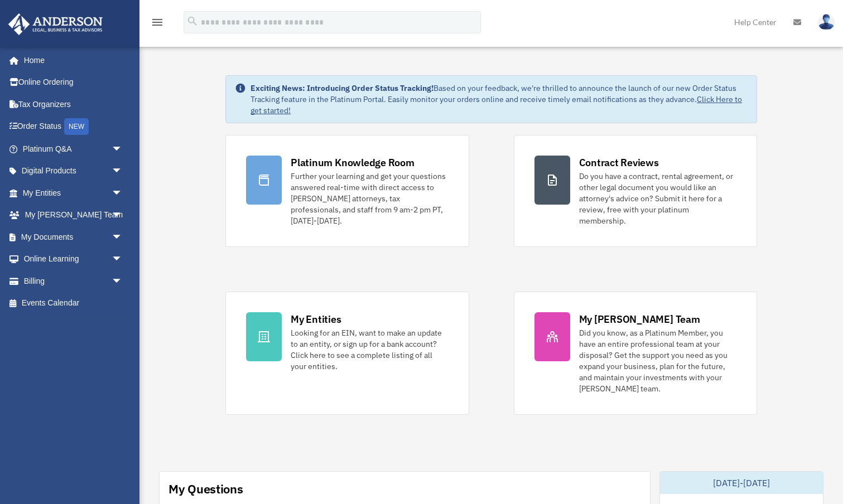 This screenshot has height=504, width=843. I want to click on div: Platinum Knowledge Room, so click(353, 162).